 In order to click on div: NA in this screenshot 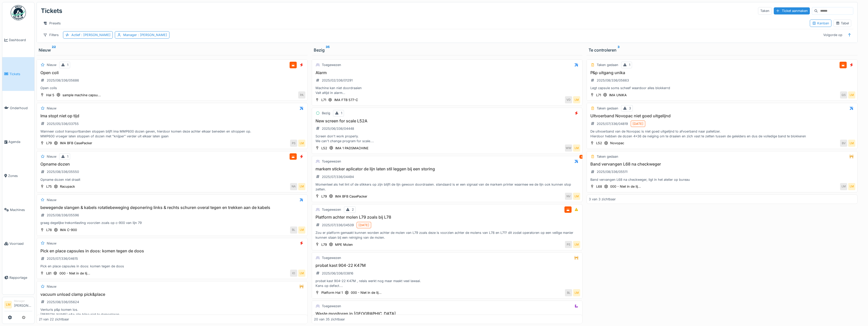, I will do `click(293, 186)`.